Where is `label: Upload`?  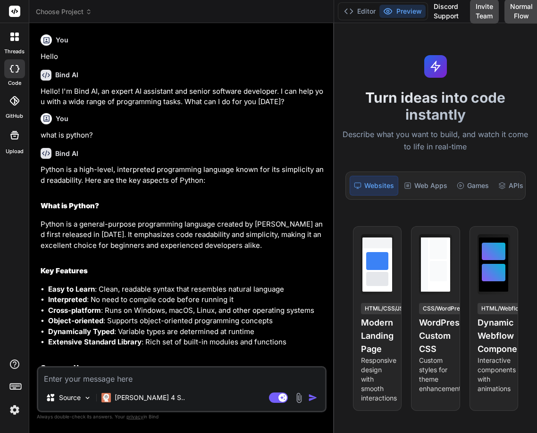 label: Upload is located at coordinates (15, 151).